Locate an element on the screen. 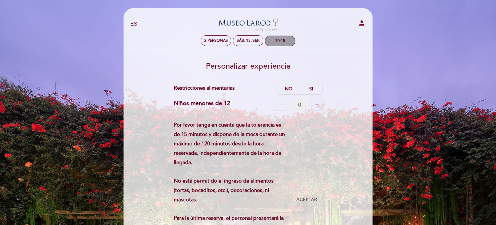  div: Niños menores de 12 is located at coordinates (202, 105).